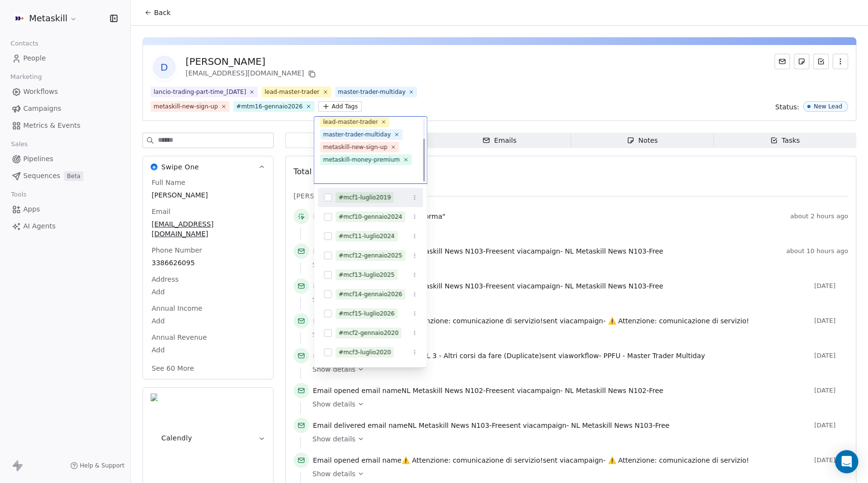 The image size is (868, 483). What do you see at coordinates (364, 197) in the screenshot?
I see `div: #mcf1-luglio2019` at bounding box center [364, 197].